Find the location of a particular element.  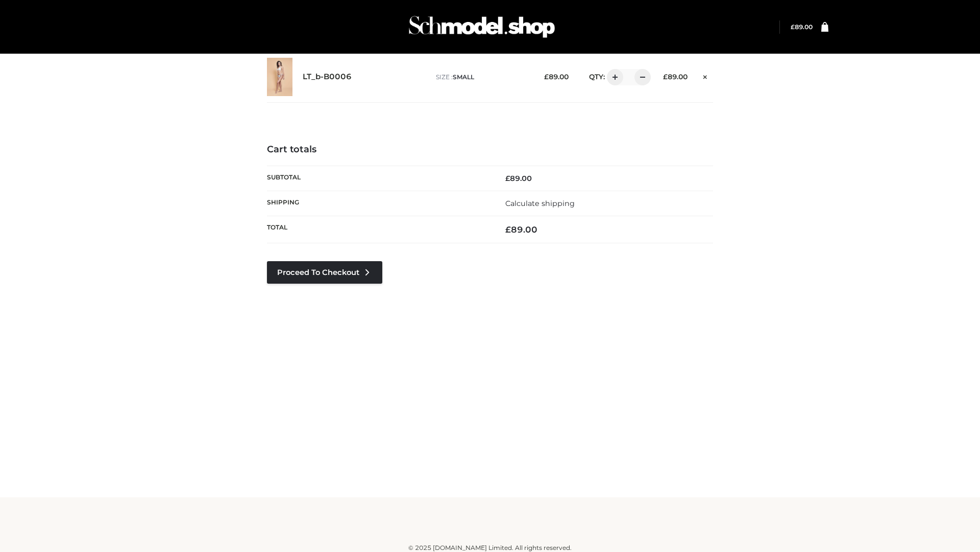

a: Remove this item is located at coordinates (706, 75).